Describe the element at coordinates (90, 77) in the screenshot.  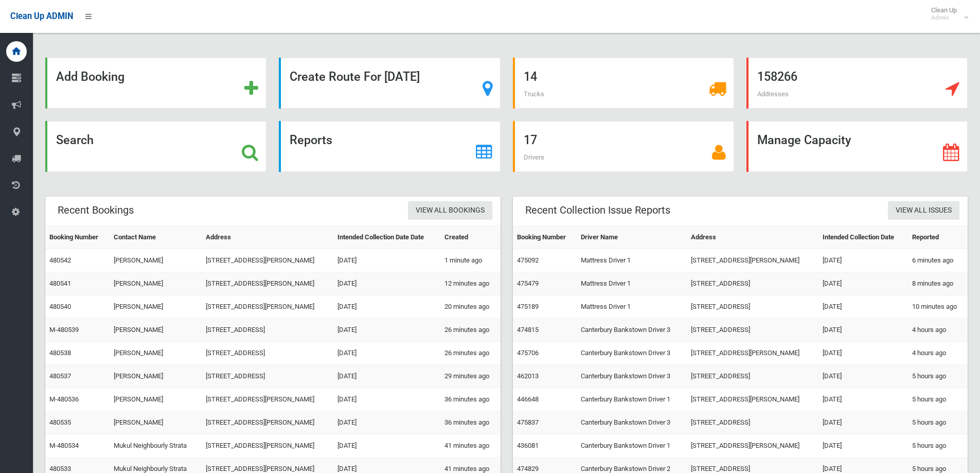
I see `strong: Add Booking` at that location.